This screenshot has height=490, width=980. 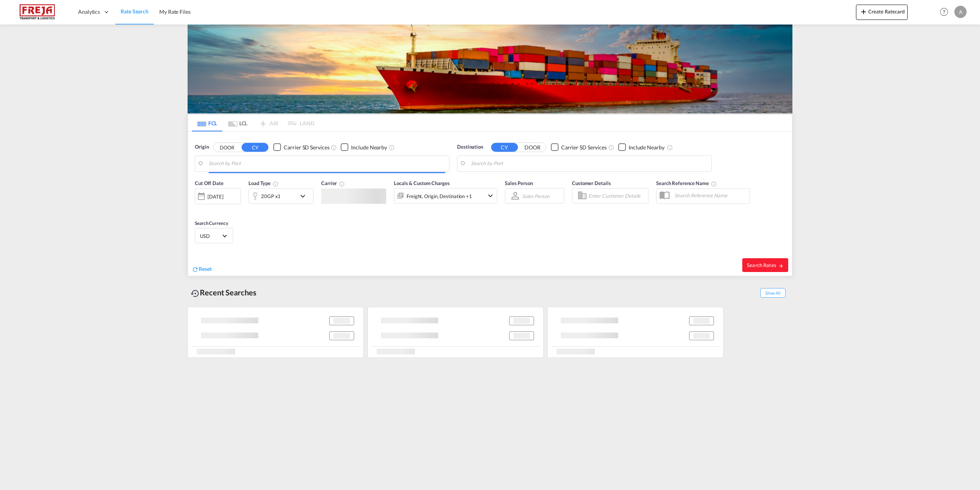 What do you see at coordinates (205, 269) in the screenshot?
I see `span: Reset` at bounding box center [205, 269].